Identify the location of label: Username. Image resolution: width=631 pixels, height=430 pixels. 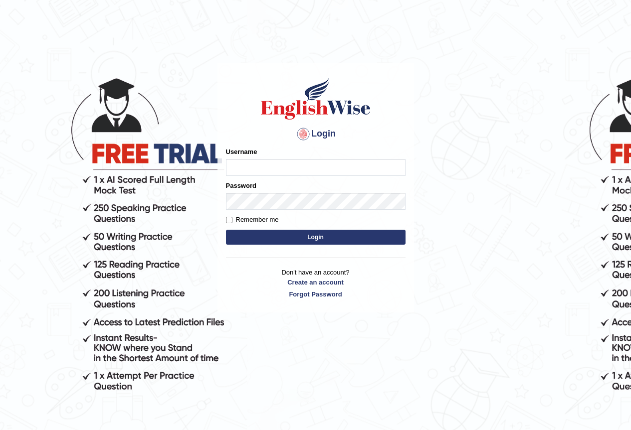
(241, 152).